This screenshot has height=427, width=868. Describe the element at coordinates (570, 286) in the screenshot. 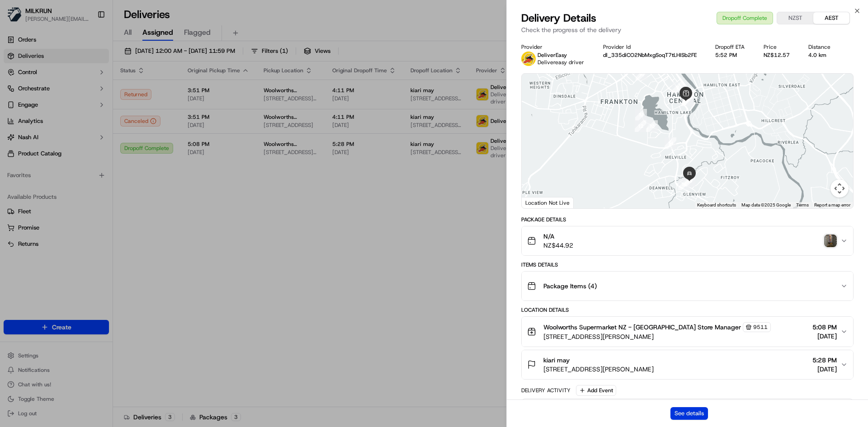

I see `span: Package Items ( 4 )` at that location.